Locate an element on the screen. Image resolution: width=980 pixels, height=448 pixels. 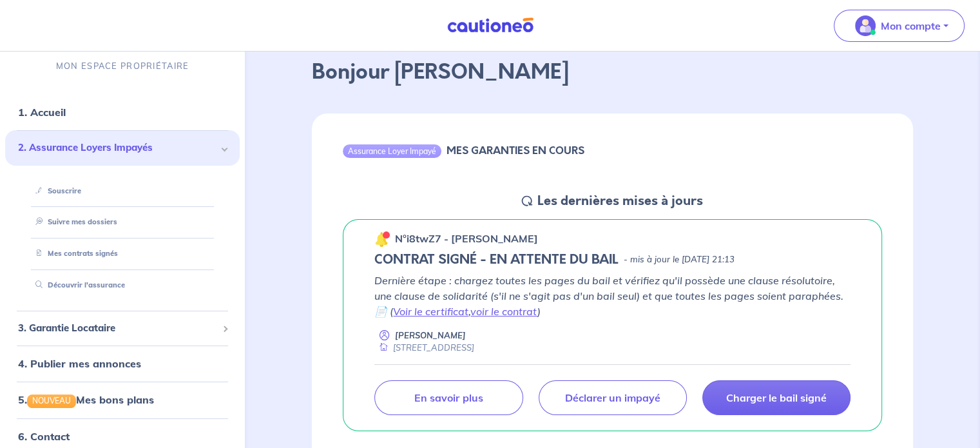
a: 4. Publier mes annonces is located at coordinates (80, 364).